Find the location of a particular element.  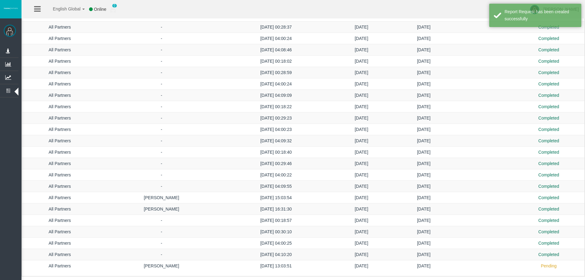

span: English Global is located at coordinates (63, 9).